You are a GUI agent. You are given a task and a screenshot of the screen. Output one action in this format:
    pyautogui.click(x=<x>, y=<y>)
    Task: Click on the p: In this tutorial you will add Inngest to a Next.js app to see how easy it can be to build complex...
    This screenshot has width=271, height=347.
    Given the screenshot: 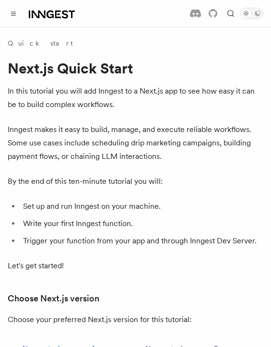 What is the action you would take?
    pyautogui.click(x=135, y=98)
    